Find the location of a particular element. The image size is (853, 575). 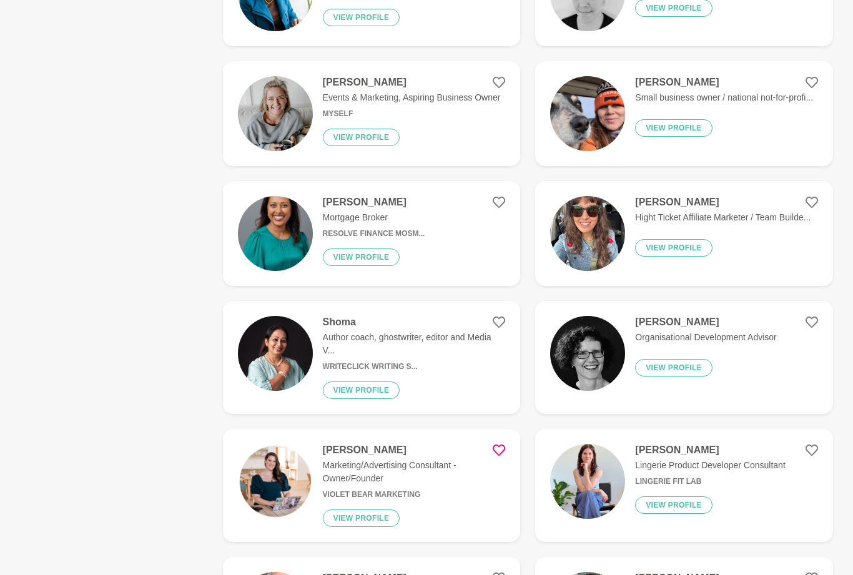

h6: Violet Bear Marketing is located at coordinates (414, 494).